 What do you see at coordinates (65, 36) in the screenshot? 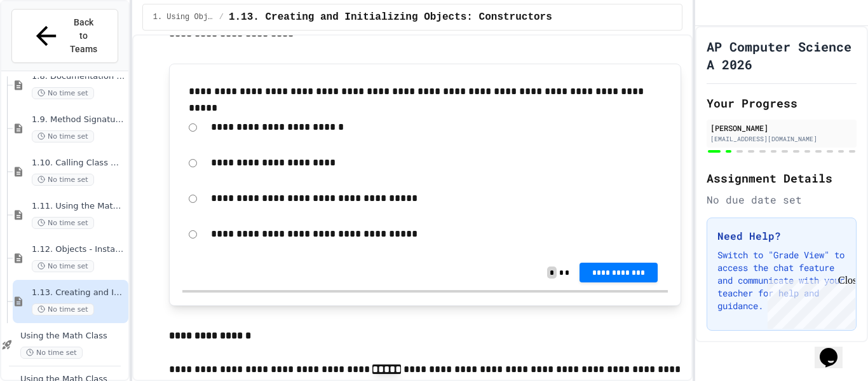
I see `button: Back to Teams` at bounding box center [65, 36].